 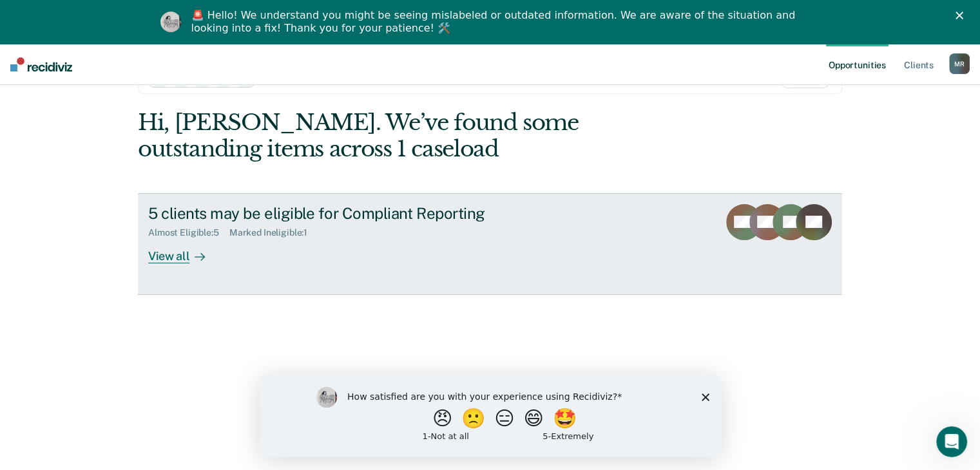 What do you see at coordinates (495, 22) in the screenshot?
I see `div: 🚨 Hello! We understand you might be seeing mislabeled or outdated information. We are aware of th...` at bounding box center [495, 22].